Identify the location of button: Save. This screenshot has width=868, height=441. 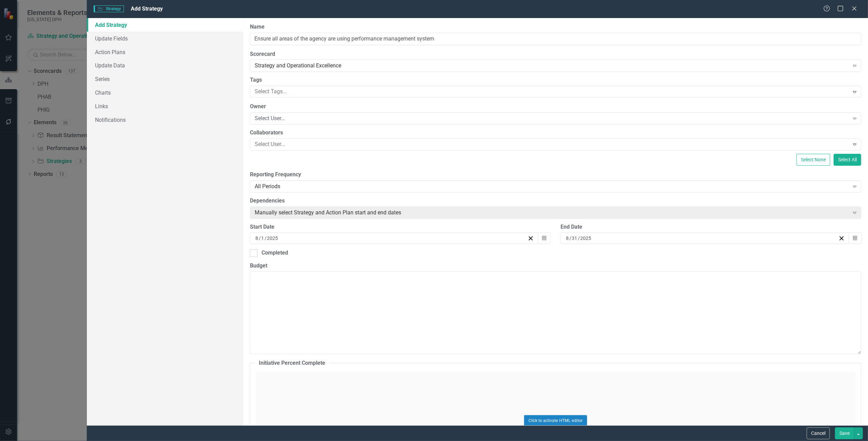
(845, 433).